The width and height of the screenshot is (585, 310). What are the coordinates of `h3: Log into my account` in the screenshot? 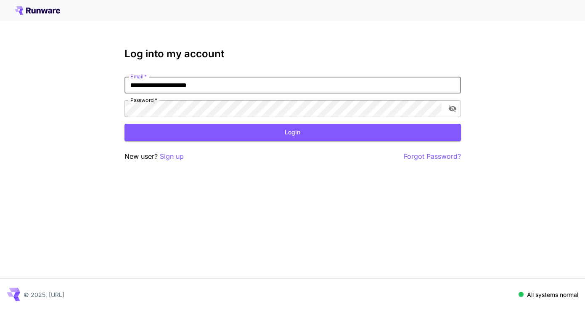 It's located at (293, 54).